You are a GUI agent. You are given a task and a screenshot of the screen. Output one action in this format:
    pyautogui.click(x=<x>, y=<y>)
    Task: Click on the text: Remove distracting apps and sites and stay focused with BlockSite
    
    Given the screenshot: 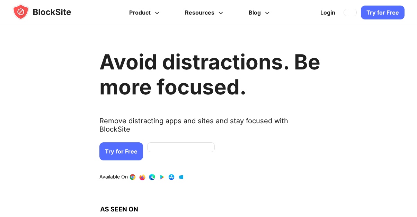 What is the action you would take?
    pyautogui.click(x=210, y=128)
    